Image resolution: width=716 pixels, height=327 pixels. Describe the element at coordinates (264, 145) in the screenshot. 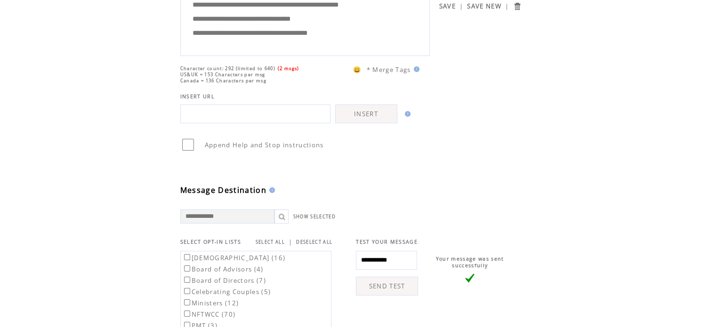

I see `span: Append Help and Stop instructions` at that location.